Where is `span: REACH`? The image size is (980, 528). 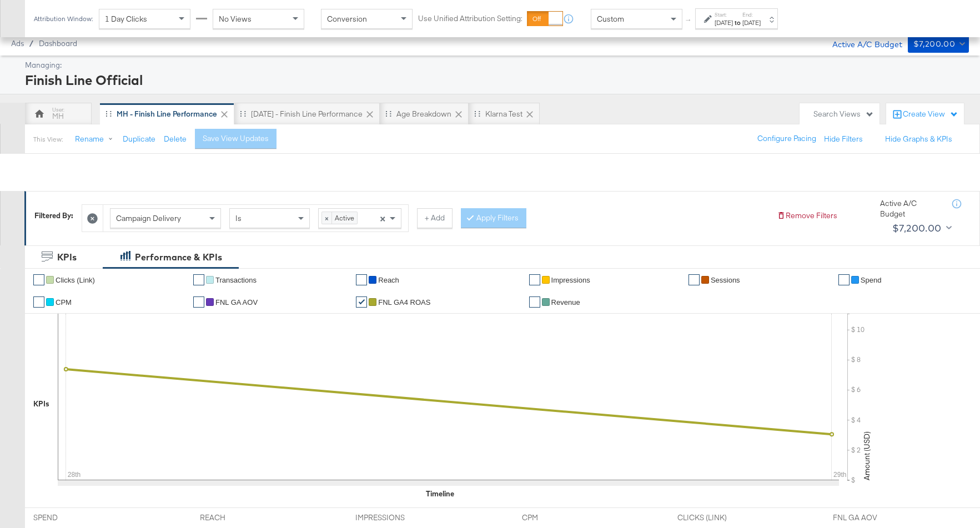
span: REACH is located at coordinates (242, 517).